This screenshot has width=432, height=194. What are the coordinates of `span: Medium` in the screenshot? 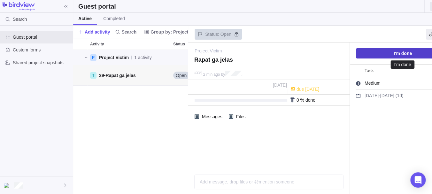 It's located at (373, 83).